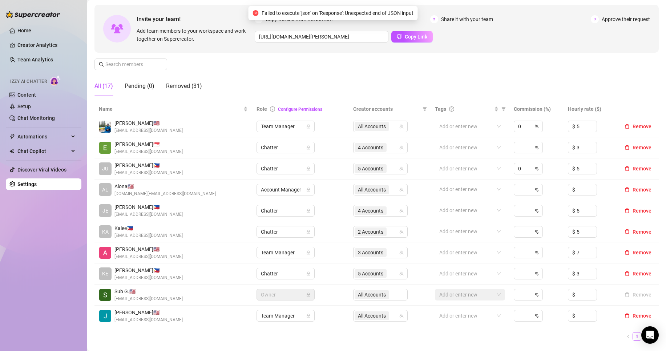 This screenshot has width=666, height=351. What do you see at coordinates (42, 170) in the screenshot?
I see `a: Discover Viral Videos` at bounding box center [42, 170].